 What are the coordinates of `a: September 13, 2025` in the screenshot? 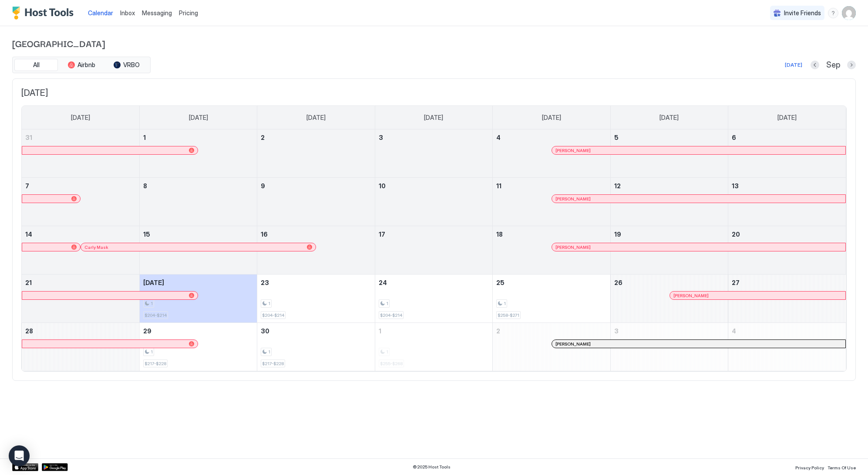 It's located at (787, 186).